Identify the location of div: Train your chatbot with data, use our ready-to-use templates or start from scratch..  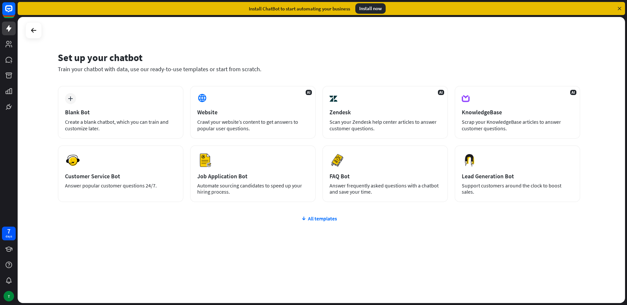
(319, 69).